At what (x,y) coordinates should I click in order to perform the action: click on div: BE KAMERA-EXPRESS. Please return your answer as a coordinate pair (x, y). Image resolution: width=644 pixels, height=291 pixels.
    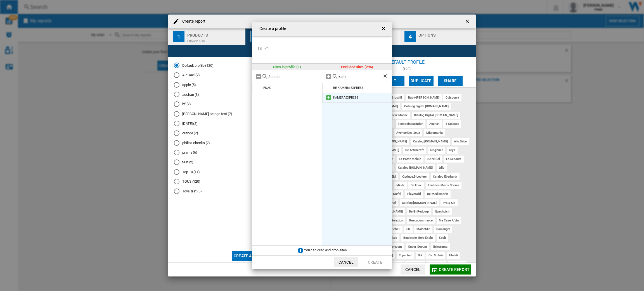
    Looking at the image, I should click on (348, 88).